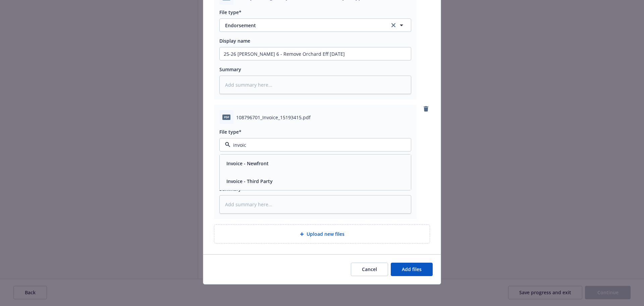  I want to click on div: Upload new files, so click(322, 234).